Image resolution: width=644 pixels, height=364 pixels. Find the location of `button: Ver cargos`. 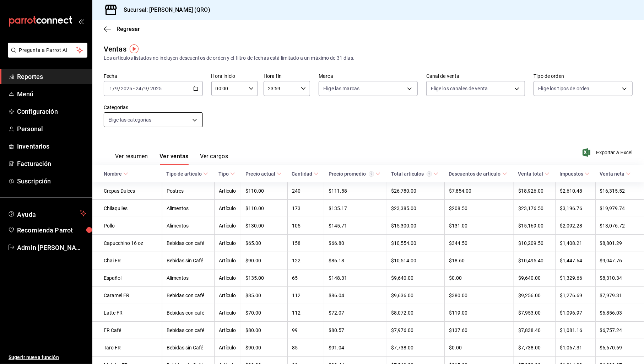

button: Ver cargos is located at coordinates (214, 159).